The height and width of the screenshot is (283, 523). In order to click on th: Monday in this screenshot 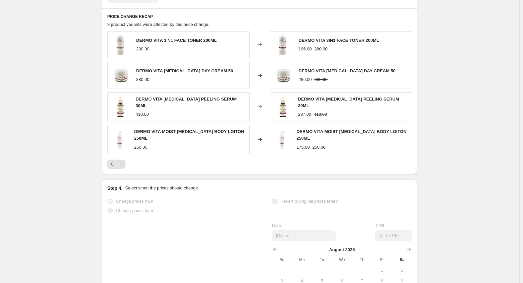, I will do `click(302, 260)`.